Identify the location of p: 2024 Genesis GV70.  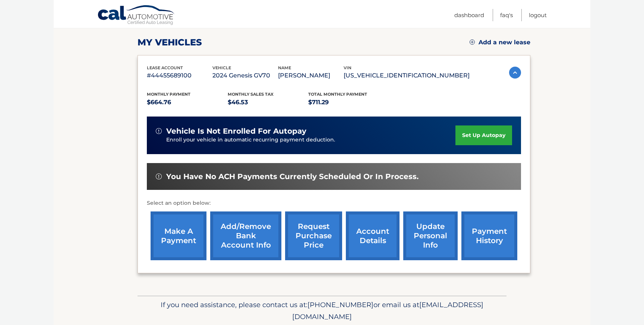
(245, 76).